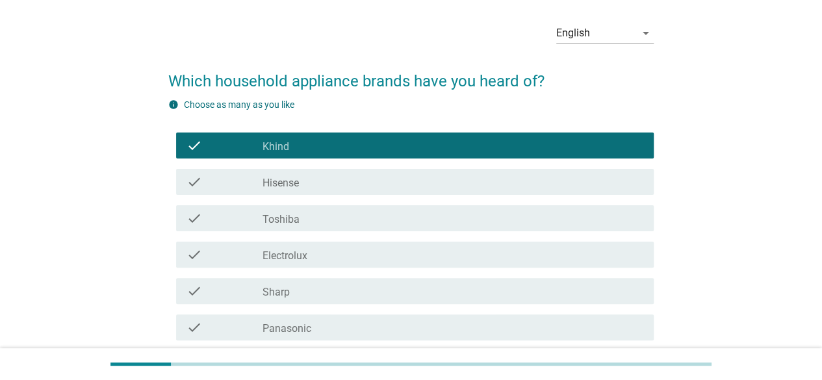  Describe the element at coordinates (285, 256) in the screenshot. I see `label: Electrolux` at that location.